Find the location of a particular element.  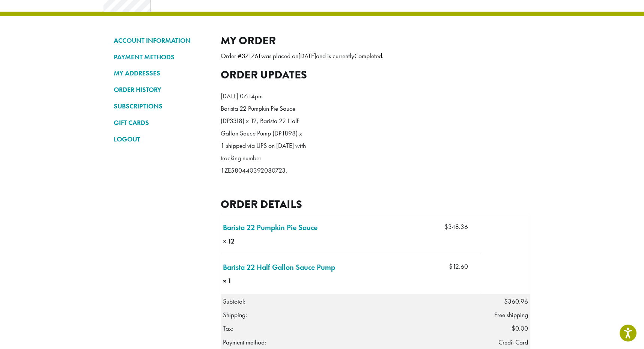

span: 360.96 is located at coordinates (516, 301).